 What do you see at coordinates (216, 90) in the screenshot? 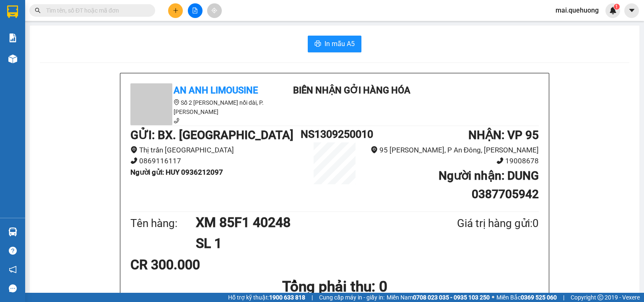
I see `b: An Anh Limousine` at bounding box center [216, 90].